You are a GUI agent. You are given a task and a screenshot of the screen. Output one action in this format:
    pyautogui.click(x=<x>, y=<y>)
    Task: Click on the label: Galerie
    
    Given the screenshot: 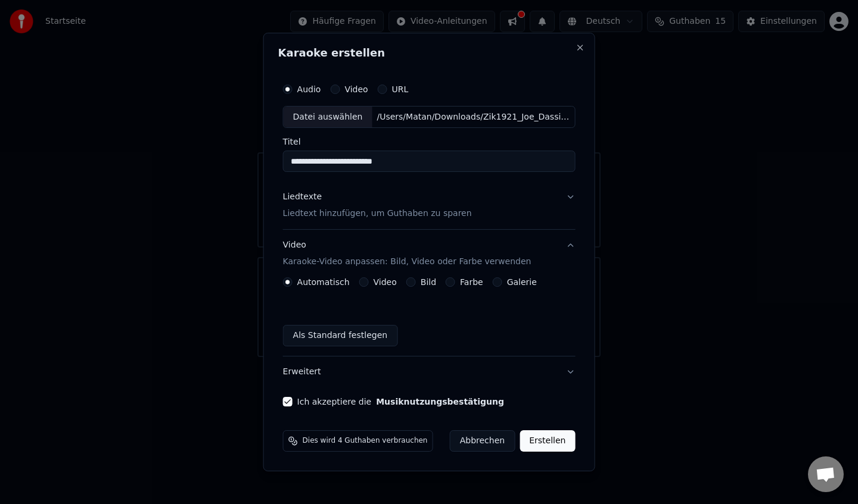 What is the action you would take?
    pyautogui.click(x=522, y=282)
    